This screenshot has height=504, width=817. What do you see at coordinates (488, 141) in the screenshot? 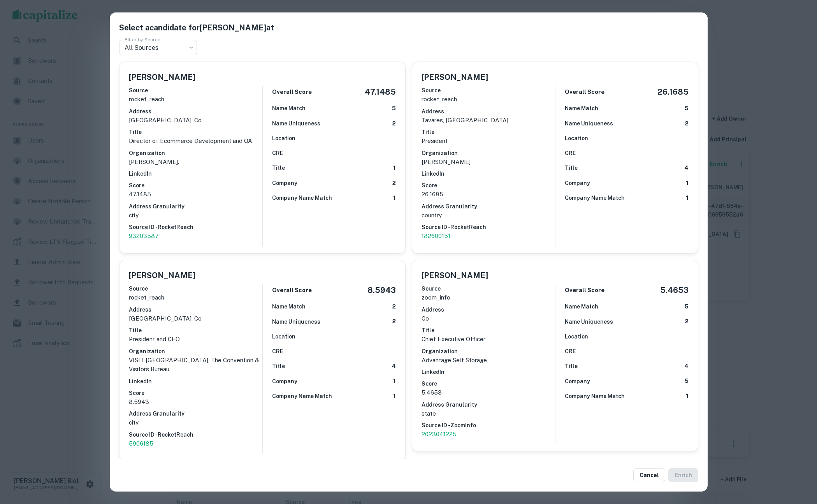
I see `p: President` at bounding box center [488, 141].